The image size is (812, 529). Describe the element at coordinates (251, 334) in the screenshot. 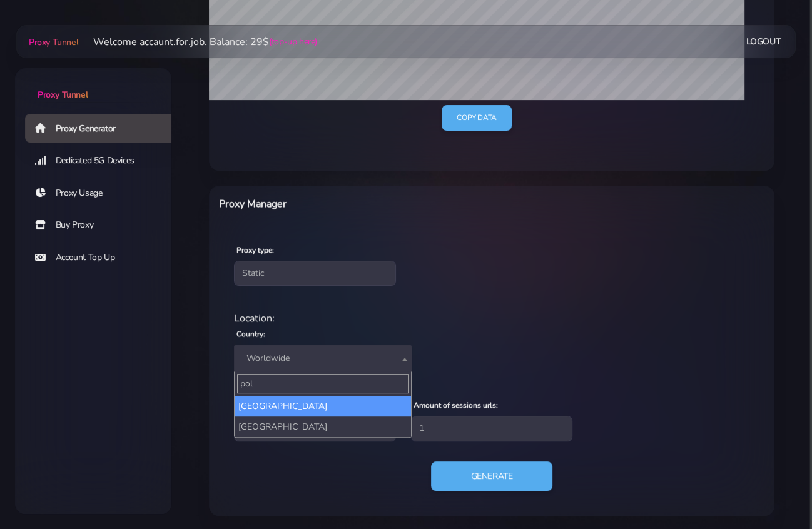

I see `label: Country:` at that location.